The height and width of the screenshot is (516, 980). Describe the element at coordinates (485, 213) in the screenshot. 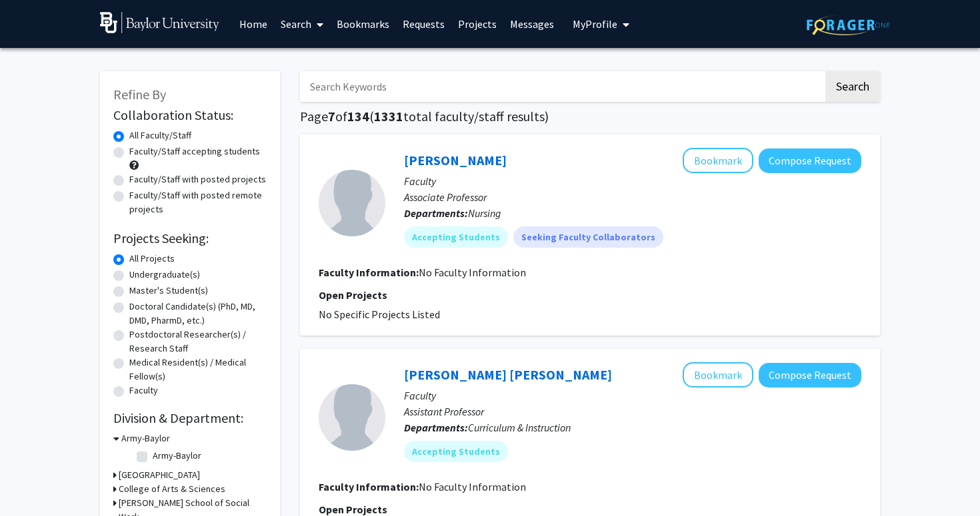

I see `span: Nursing` at that location.